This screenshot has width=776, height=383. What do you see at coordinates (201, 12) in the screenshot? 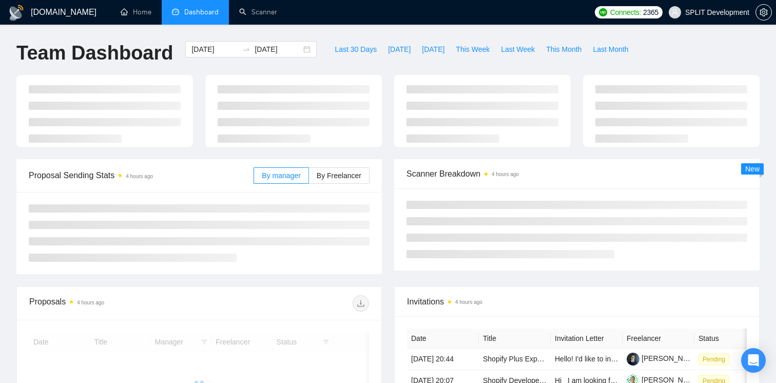
I see `span: Dashboard` at bounding box center [201, 12].